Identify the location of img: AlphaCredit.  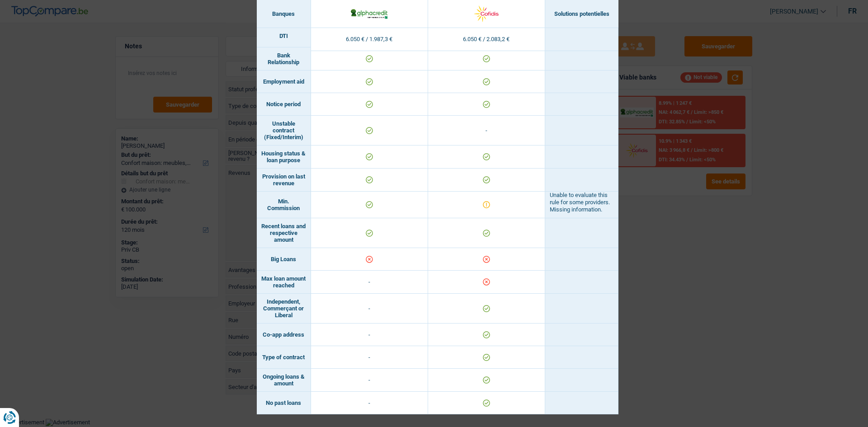
(369, 13).